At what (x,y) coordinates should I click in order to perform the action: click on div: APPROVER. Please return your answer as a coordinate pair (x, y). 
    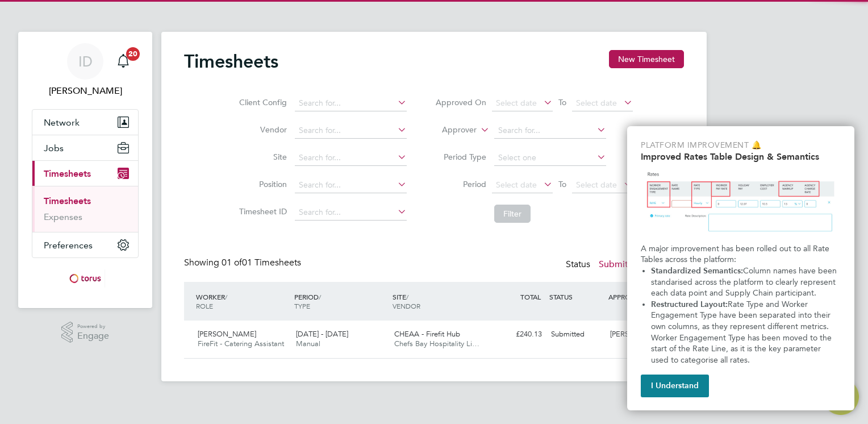
    Looking at the image, I should click on (635, 297).